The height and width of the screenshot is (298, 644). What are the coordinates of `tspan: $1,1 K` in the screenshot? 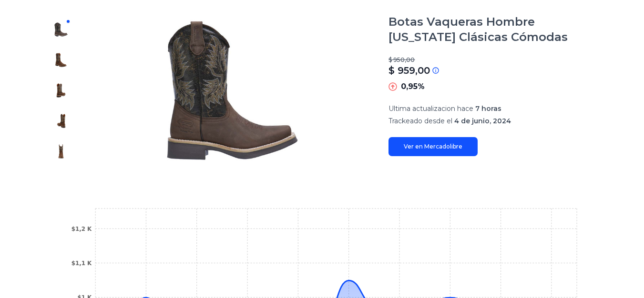 It's located at (81, 263).